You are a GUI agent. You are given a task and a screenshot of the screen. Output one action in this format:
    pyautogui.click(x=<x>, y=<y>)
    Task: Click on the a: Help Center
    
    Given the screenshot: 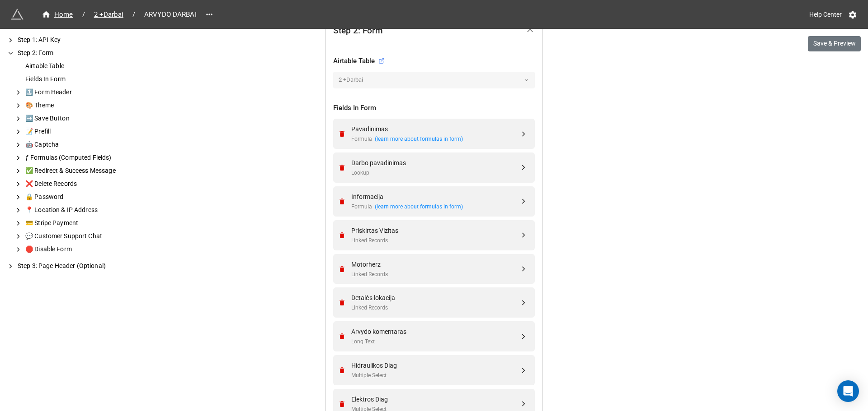 What is the action you would take?
    pyautogui.click(x=825, y=14)
    